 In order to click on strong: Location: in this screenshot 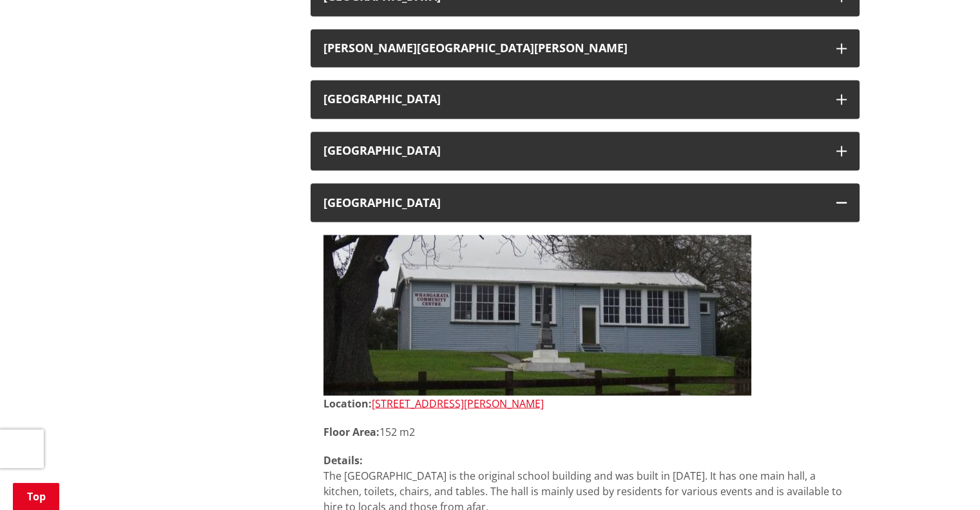, I will do `click(347, 403)`.